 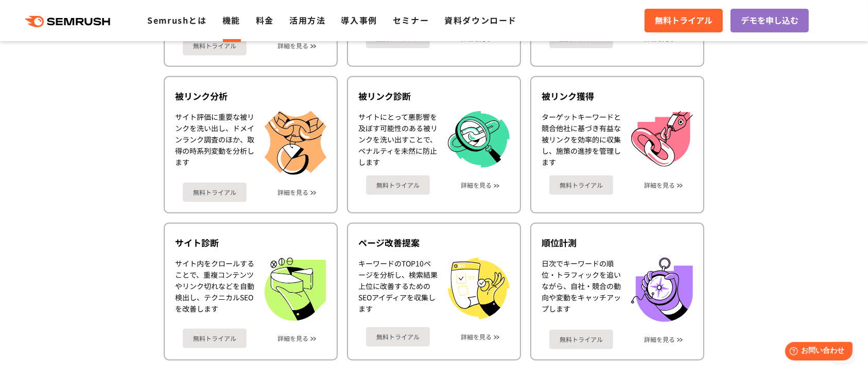 I want to click on a: 導入事例, so click(x=359, y=20).